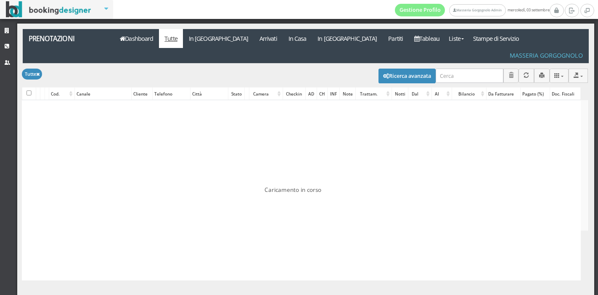 The width and height of the screenshot is (598, 295). I want to click on a: Prenotazioni, so click(66, 38).